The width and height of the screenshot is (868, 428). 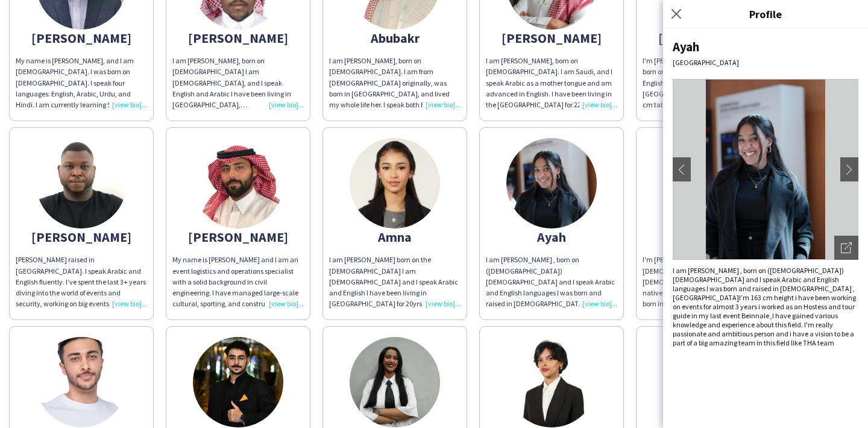 I want to click on img: thumb-c862469f-fc06-4f1e-af3d-2b8e6a07bb09.jpg, so click(x=551, y=183).